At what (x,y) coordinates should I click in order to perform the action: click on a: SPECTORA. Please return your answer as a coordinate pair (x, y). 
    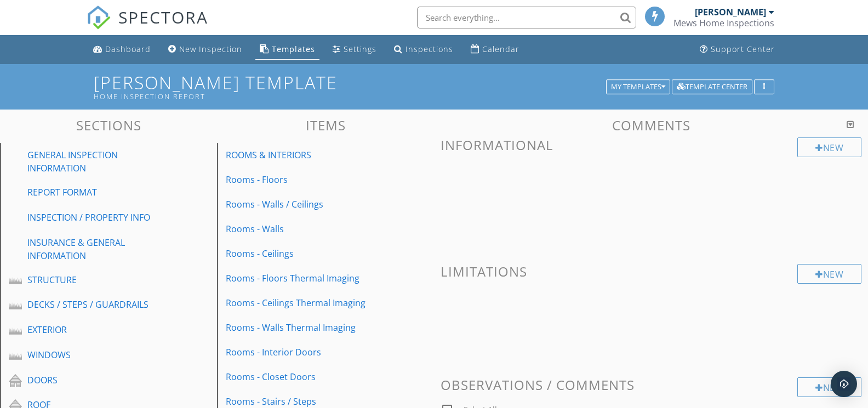
    Looking at the image, I should click on (147, 26).